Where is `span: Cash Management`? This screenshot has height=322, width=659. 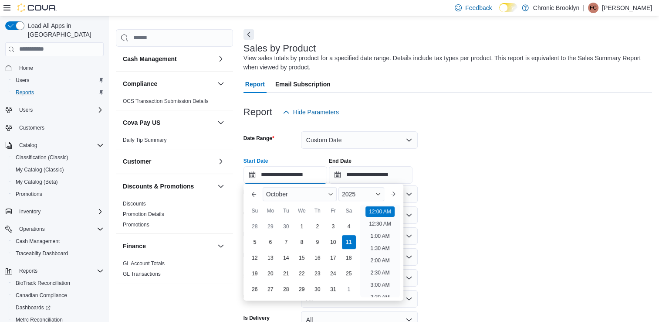
span: Cash Management is located at coordinates (37, 241).